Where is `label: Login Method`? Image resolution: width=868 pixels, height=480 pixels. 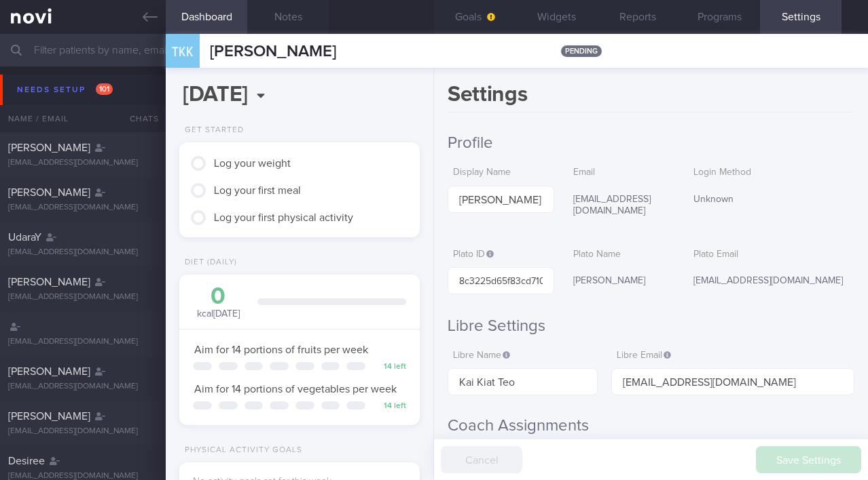
label: Login Method is located at coordinates (770, 173).